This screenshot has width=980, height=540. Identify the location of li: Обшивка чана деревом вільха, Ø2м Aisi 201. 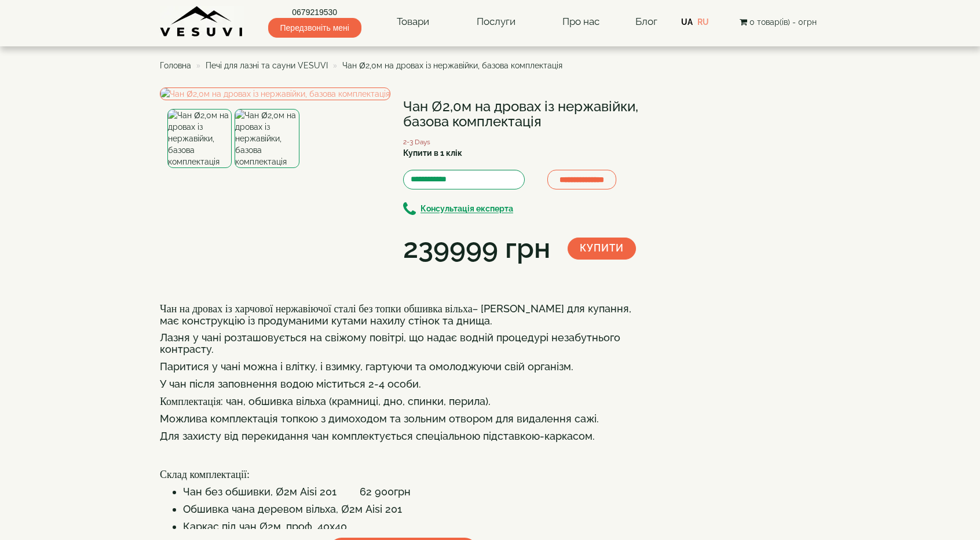
(415, 510).